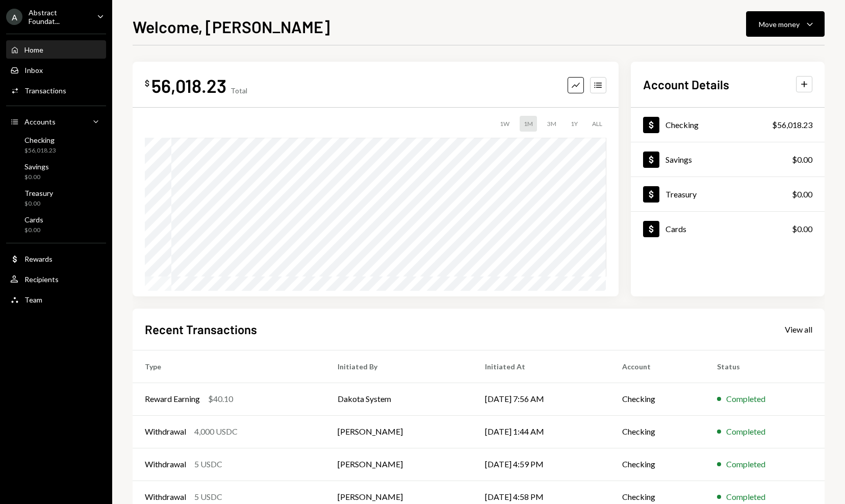 This screenshot has height=504, width=845. I want to click on div: 56,018.23, so click(189, 85).